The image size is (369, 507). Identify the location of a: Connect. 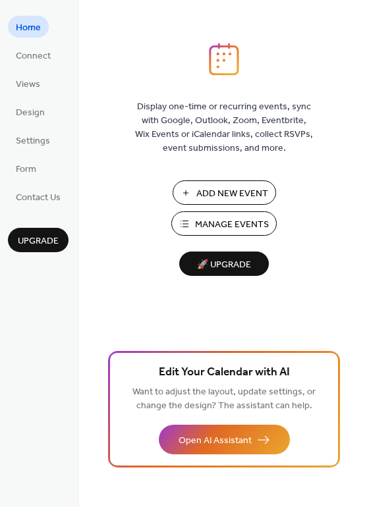
(33, 55).